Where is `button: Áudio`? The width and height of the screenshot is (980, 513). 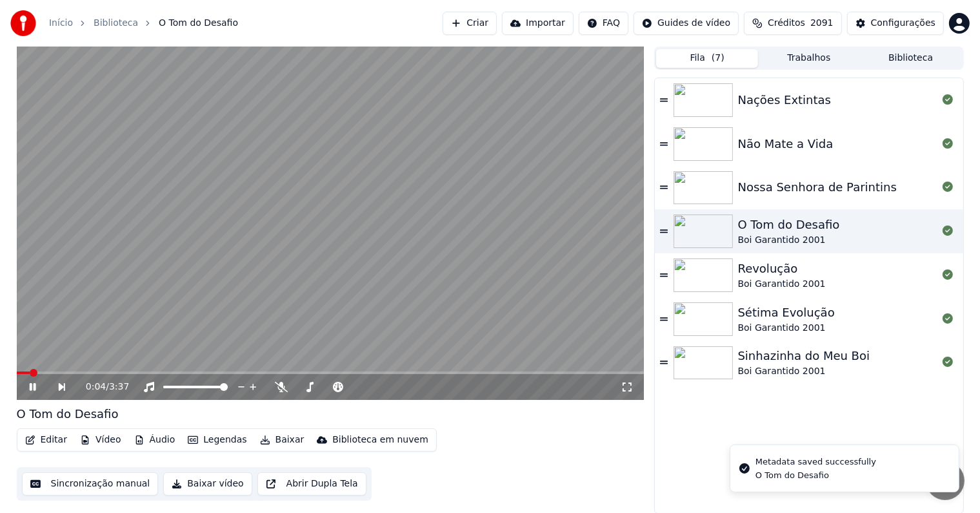
button: Áudio is located at coordinates (155, 440).